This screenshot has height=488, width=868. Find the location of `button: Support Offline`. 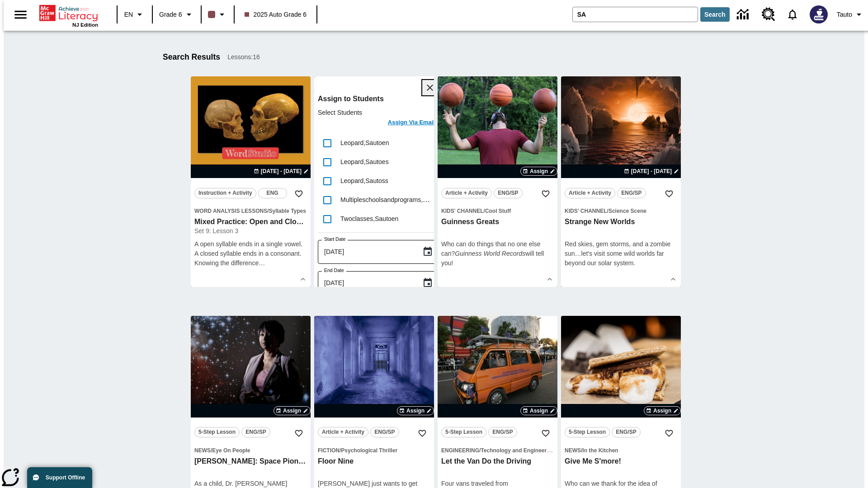

button: Support Offline is located at coordinates (60, 477).